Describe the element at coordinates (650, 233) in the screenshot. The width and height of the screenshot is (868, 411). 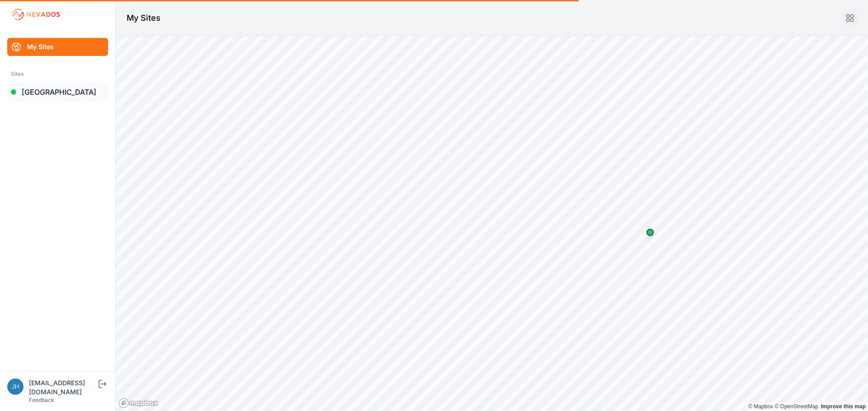
I see `div: Map marker` at that location.